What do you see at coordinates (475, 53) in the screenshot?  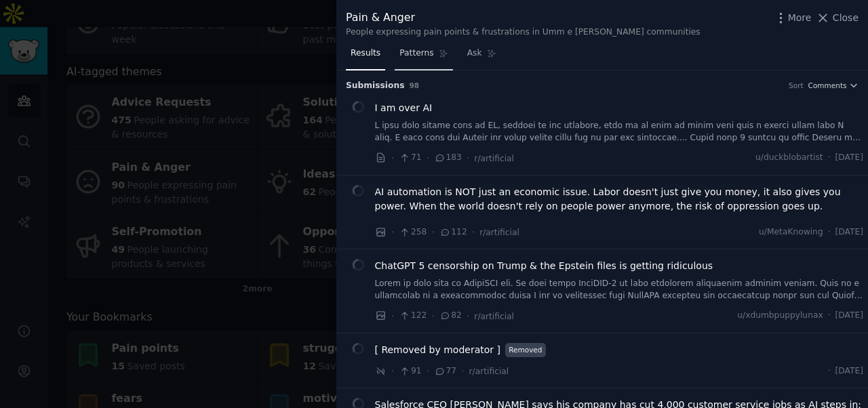 I see `span: Ask` at bounding box center [475, 53].